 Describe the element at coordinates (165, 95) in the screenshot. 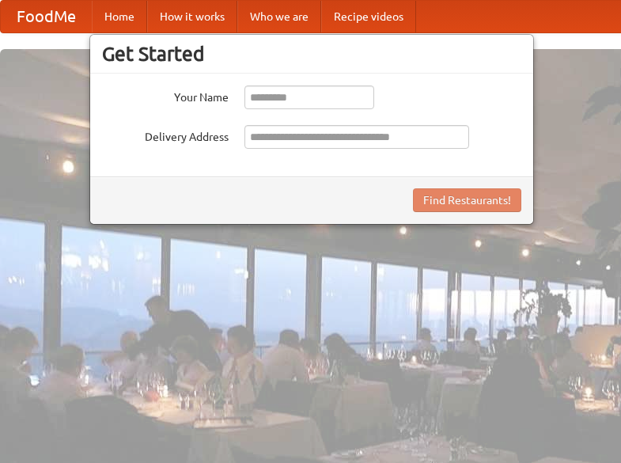

I see `label: Your Name` at that location.